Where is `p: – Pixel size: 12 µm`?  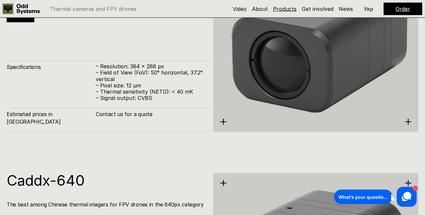
p: – Pixel size: 12 µm is located at coordinates (150, 85).